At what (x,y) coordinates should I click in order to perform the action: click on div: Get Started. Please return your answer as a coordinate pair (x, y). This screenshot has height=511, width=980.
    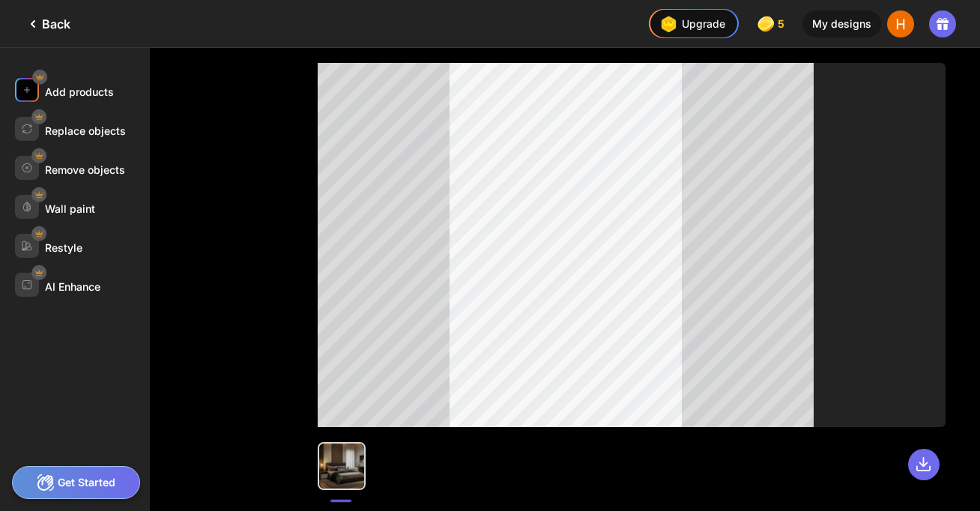
    Looking at the image, I should click on (76, 482).